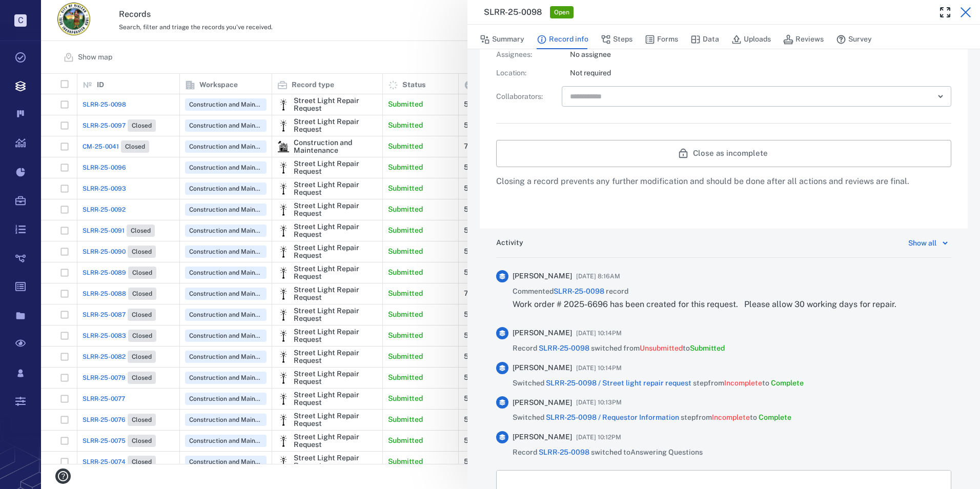  Describe the element at coordinates (562, 12) in the screenshot. I see `span: Open` at that location.